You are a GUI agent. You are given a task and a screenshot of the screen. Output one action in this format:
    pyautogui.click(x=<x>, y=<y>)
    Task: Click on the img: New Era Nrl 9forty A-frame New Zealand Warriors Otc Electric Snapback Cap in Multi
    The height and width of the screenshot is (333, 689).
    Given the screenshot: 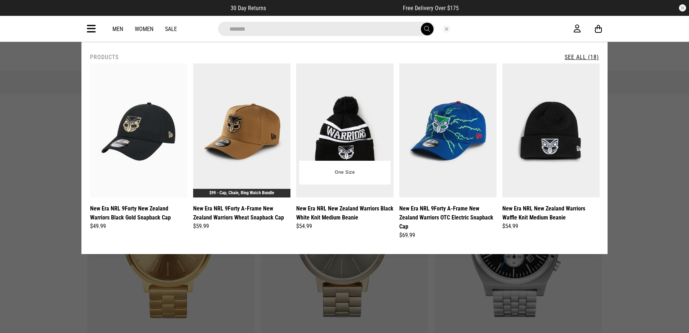 What is the action you would take?
    pyautogui.click(x=448, y=130)
    